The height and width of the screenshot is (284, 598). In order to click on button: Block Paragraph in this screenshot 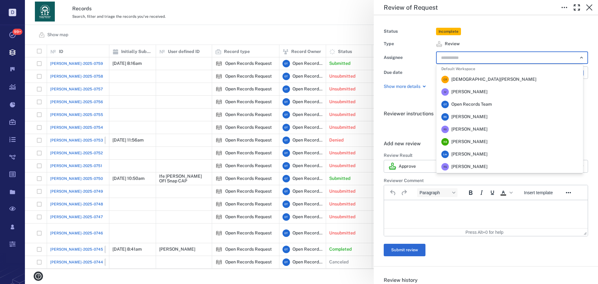, I will do `click(438, 193)`.